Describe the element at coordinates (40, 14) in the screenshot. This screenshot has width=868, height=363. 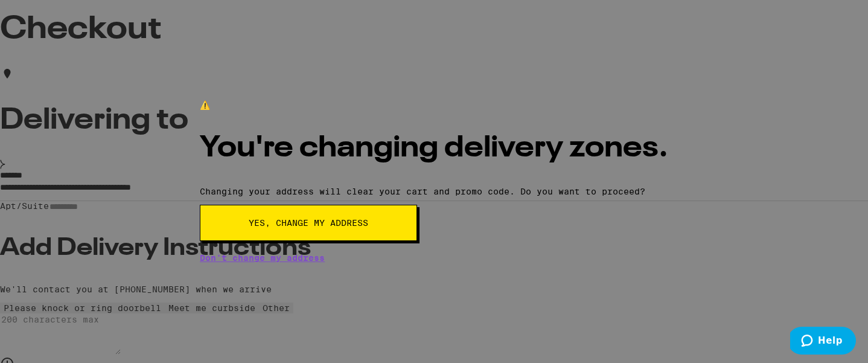
I see `span: Help` at that location.